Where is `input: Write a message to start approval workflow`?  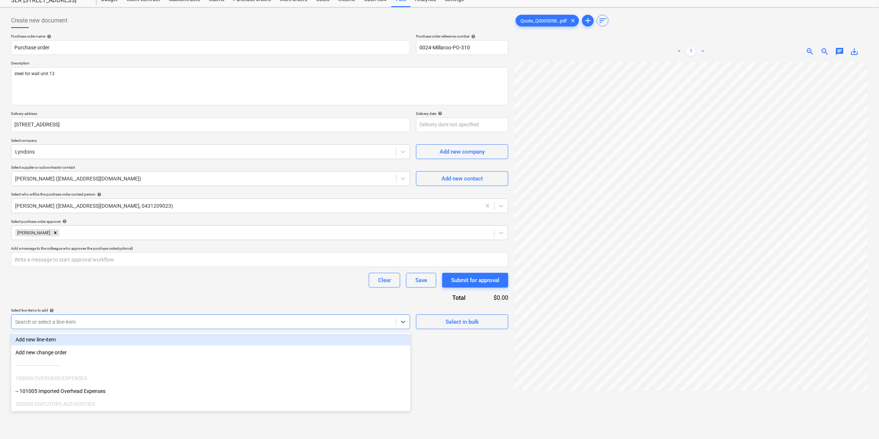
input: Write a message to start approval workflow is located at coordinates (260, 260).